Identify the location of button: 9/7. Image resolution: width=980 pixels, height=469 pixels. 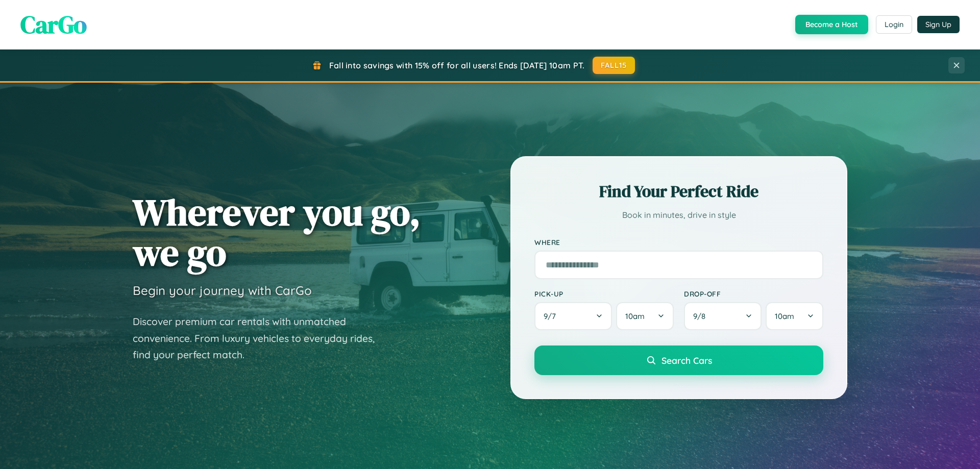
(574, 316).